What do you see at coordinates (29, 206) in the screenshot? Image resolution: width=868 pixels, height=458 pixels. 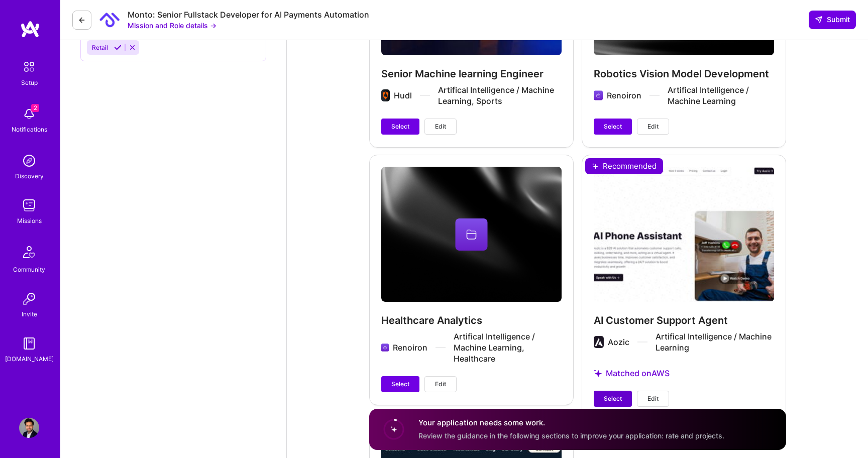 I see `img: teamwork` at bounding box center [29, 206].